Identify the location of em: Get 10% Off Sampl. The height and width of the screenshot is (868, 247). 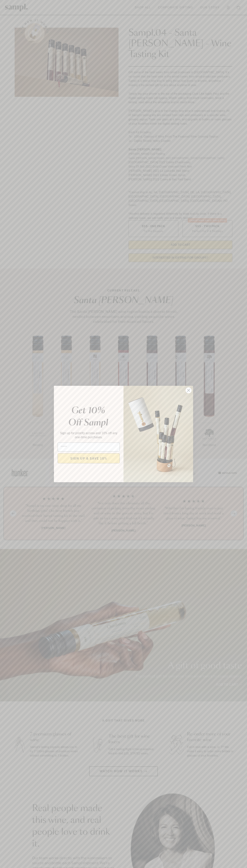
(88, 417).